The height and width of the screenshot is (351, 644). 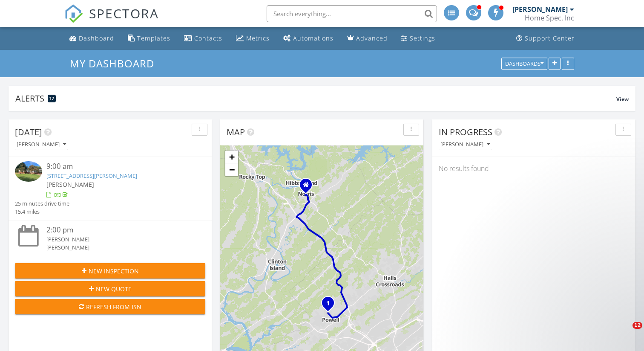 What do you see at coordinates (124, 13) in the screenshot?
I see `span: SPECTORA` at bounding box center [124, 13].